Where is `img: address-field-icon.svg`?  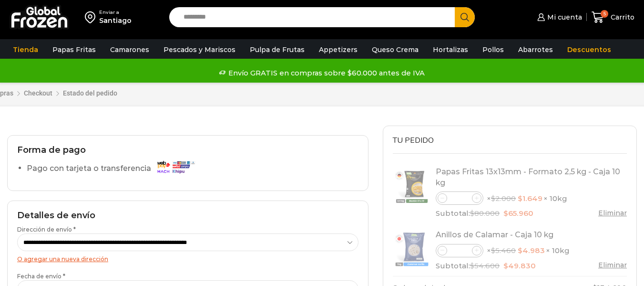
img: address-field-icon.svg is located at coordinates (92, 17).